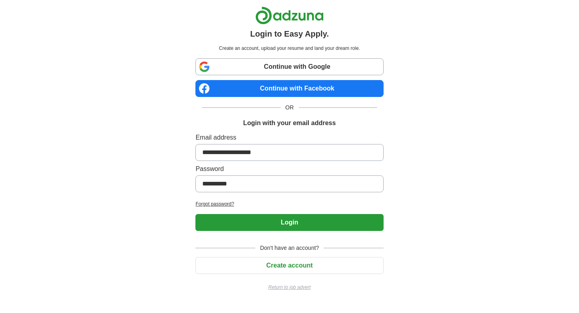 This screenshot has height=313, width=579. Describe the element at coordinates (289, 89) in the screenshot. I see `a: Continue with Facebook` at that location.